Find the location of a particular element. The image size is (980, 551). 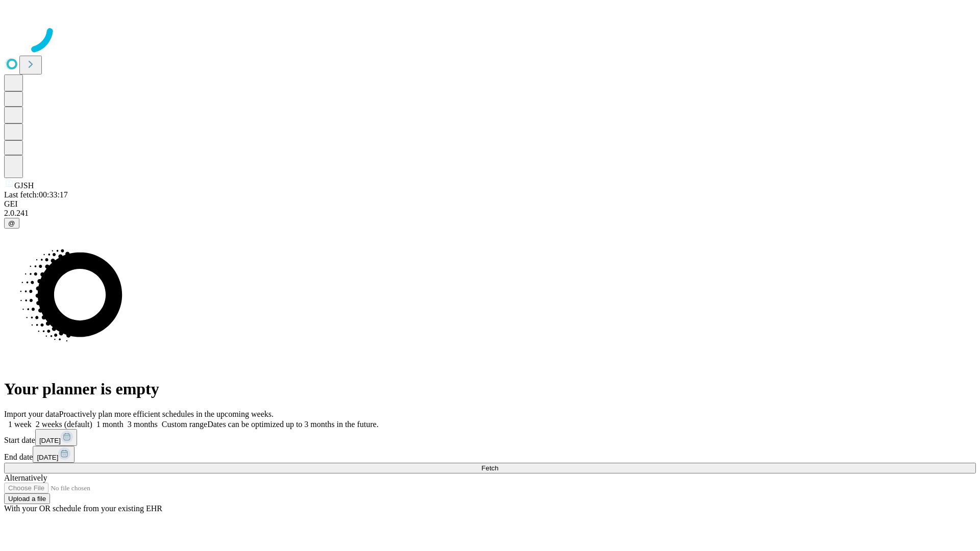

div: End date is located at coordinates (490, 454).